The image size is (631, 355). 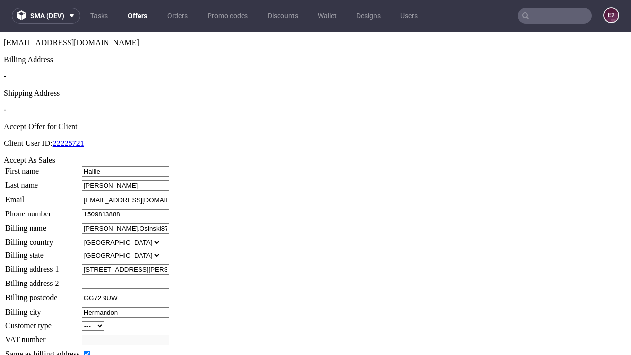 I want to click on a: Tasks, so click(x=99, y=16).